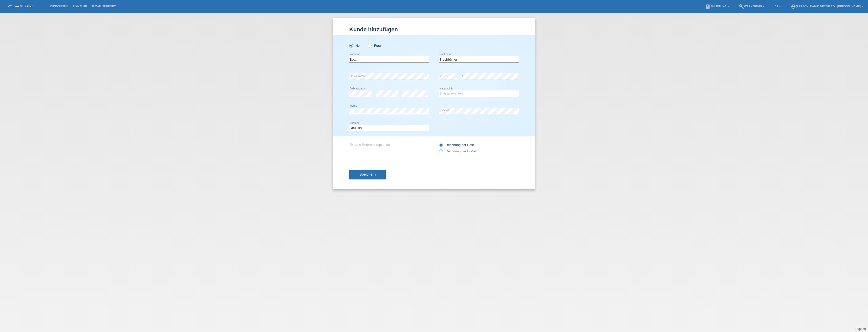 The width and height of the screenshot is (868, 332). I want to click on a: Einkäufe, so click(79, 6).